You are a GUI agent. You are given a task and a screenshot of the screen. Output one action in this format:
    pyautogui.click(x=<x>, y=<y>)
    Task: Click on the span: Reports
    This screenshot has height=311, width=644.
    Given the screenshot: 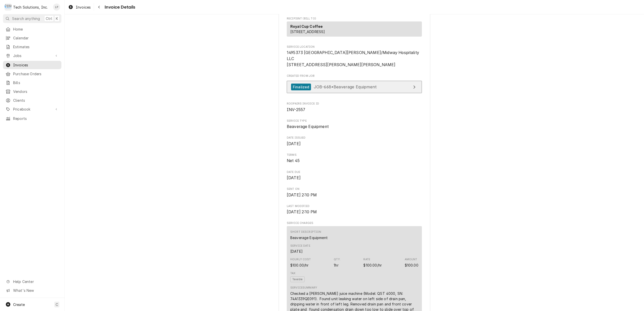 What is the action you would take?
    pyautogui.click(x=36, y=118)
    